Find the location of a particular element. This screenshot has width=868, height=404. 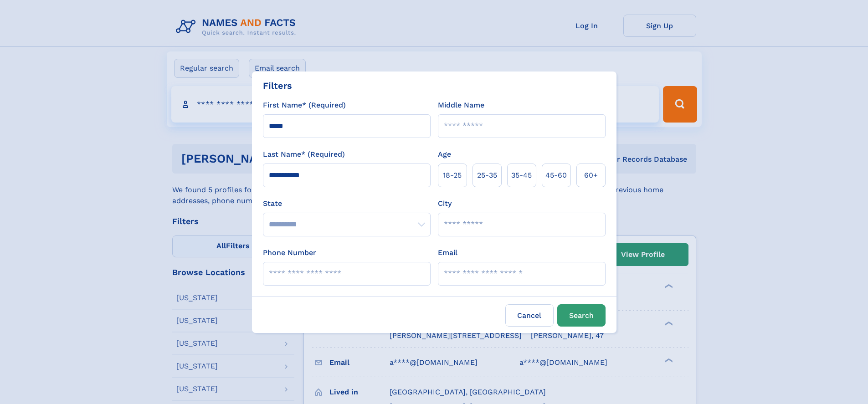

label: Cancel is located at coordinates (529, 315).